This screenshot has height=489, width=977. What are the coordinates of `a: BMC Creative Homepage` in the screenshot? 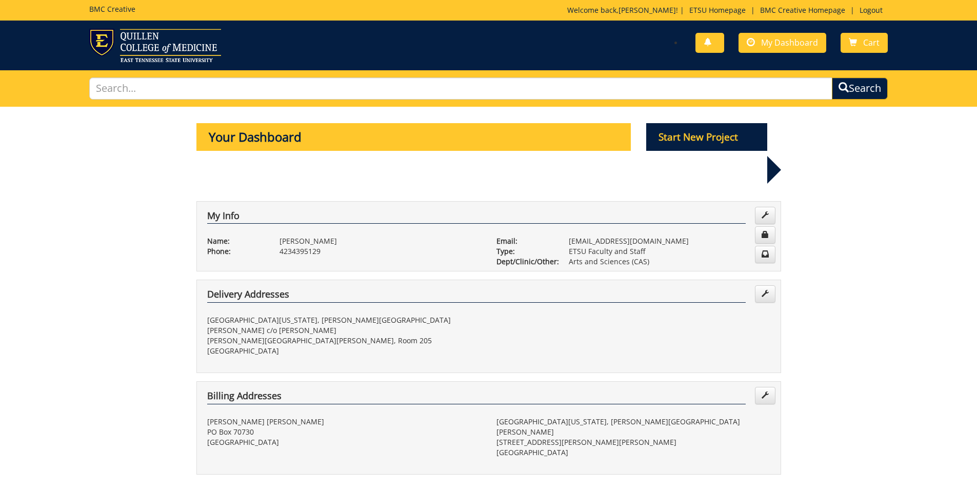 It's located at (802, 10).